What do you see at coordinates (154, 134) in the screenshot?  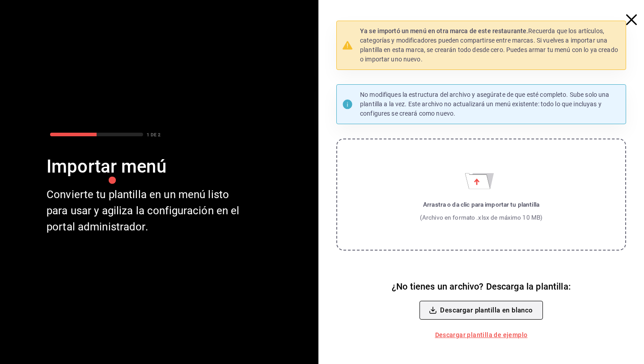 I see `div: 1 DE 2` at bounding box center [154, 134].